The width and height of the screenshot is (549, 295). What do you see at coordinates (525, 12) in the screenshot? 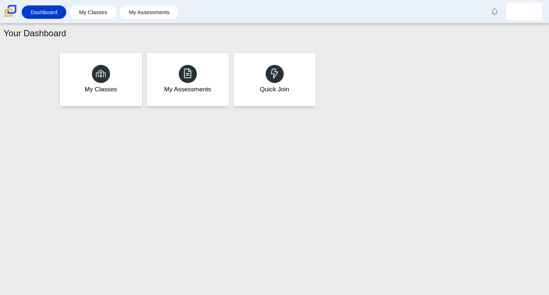
I see `img: anilah.jones.jvd00A` at bounding box center [525, 12].